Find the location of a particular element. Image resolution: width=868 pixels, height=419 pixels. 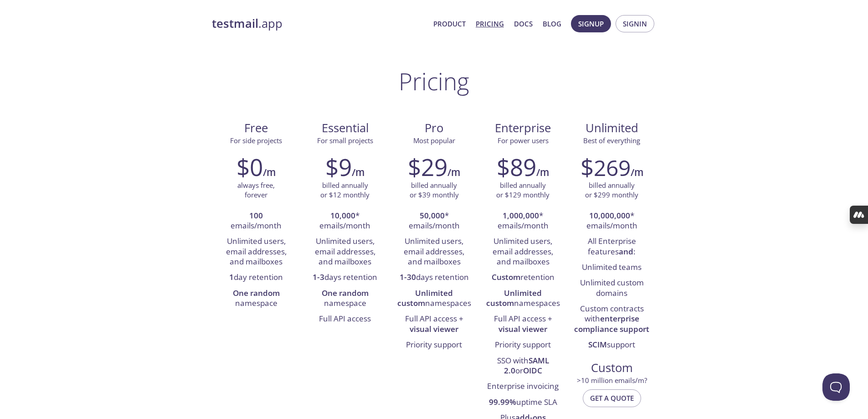

span: 269 is located at coordinates (612, 167).